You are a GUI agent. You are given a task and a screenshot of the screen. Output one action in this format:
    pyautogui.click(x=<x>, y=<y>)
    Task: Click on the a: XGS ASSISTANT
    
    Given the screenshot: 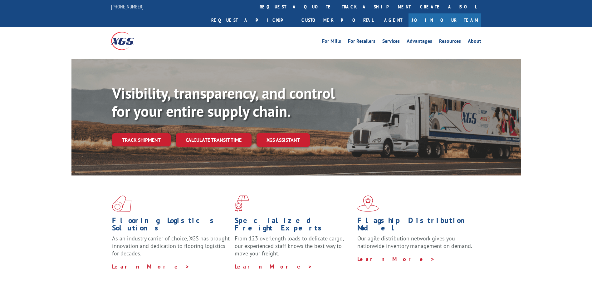 What is the action you would take?
    pyautogui.click(x=283, y=140)
    